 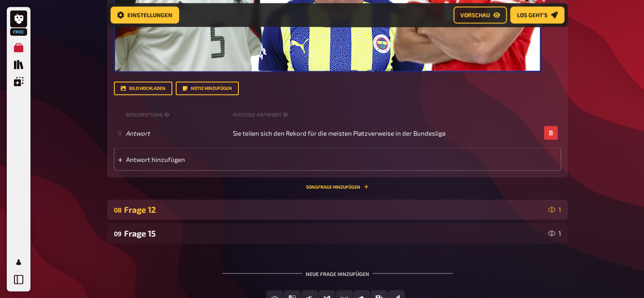 What do you see at coordinates (178, 114) in the screenshot?
I see `small: Beschriftung` at bounding box center [178, 114].